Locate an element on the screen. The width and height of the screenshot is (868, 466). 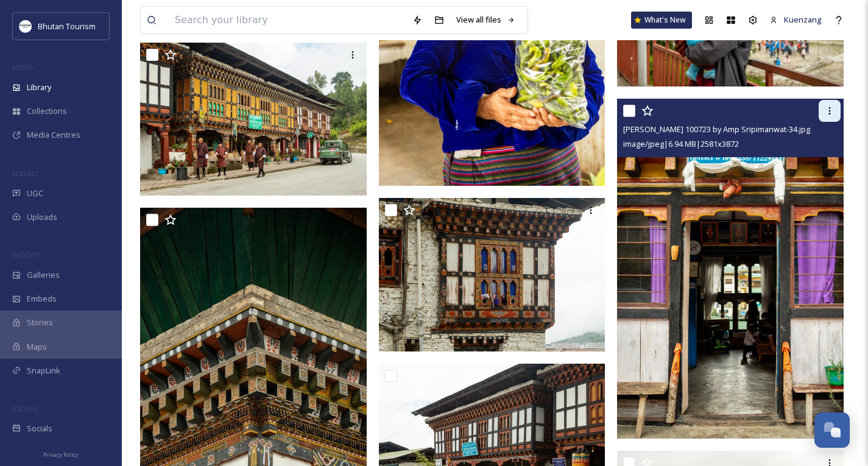
img: BT_Logo_BB_Lockup_CMYK_High%2520Res.jpg is located at coordinates (26, 26).